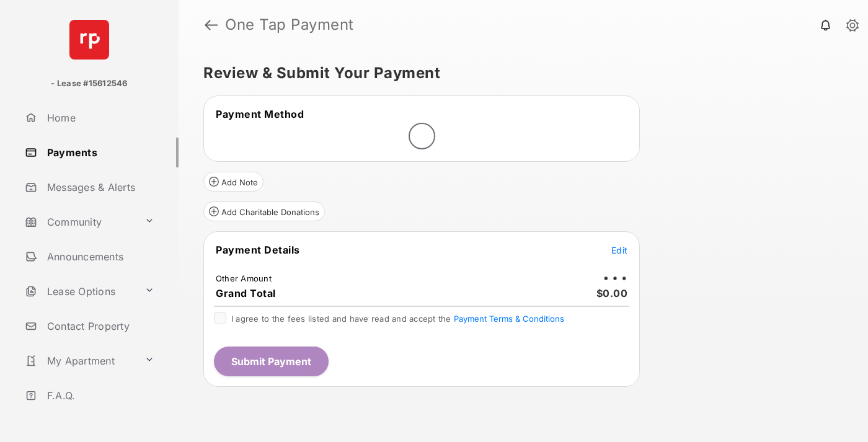 The width and height of the screenshot is (868, 442). What do you see at coordinates (518, 73) in the screenshot?
I see `h5: Review & Submit Your Payment` at bounding box center [518, 73].